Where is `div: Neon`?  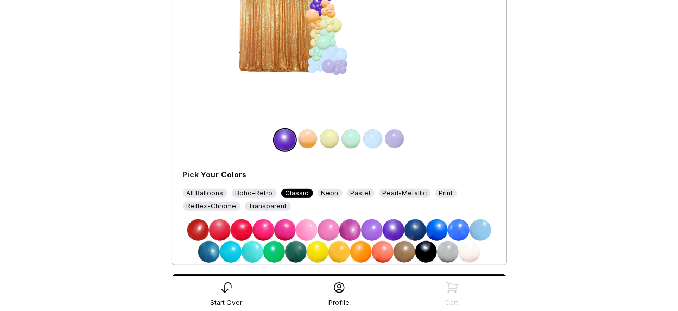 div: Neon is located at coordinates (330, 193).